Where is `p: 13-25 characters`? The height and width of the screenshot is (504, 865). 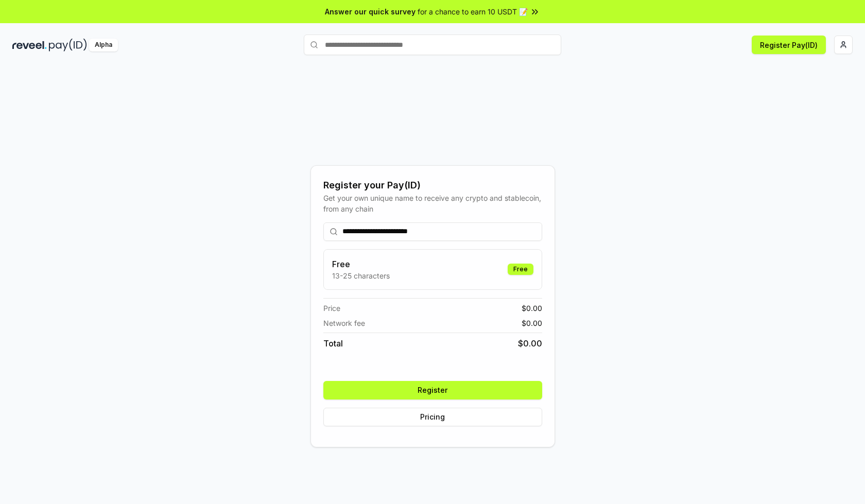
p: 13-25 characters is located at coordinates (361, 275).